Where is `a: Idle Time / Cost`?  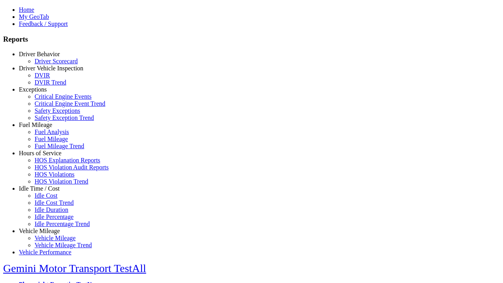 a: Idle Time / Cost is located at coordinates (39, 188).